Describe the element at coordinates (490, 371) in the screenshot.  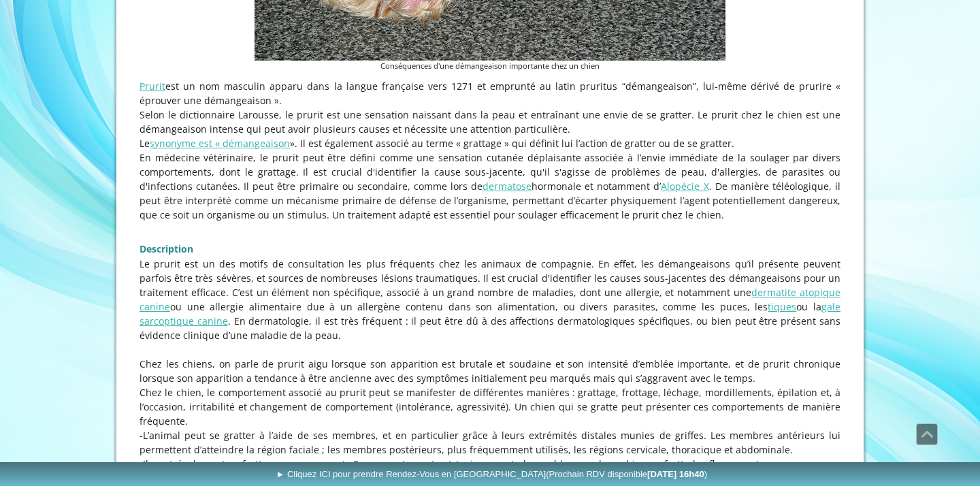
I see `p: Chez les chiens, on parle de prurit aigu lorsque son apparition est brutale et soudaine et son in...` at that location.